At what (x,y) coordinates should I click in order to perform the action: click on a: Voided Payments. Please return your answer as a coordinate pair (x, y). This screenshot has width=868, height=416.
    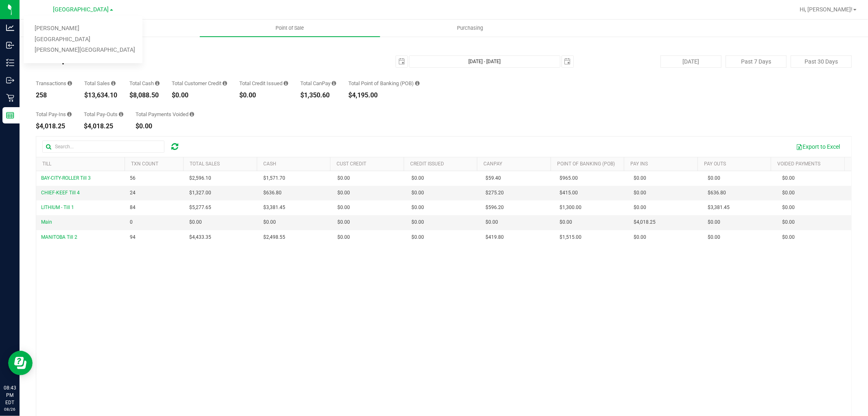
    Looking at the image, I should click on (799, 164).